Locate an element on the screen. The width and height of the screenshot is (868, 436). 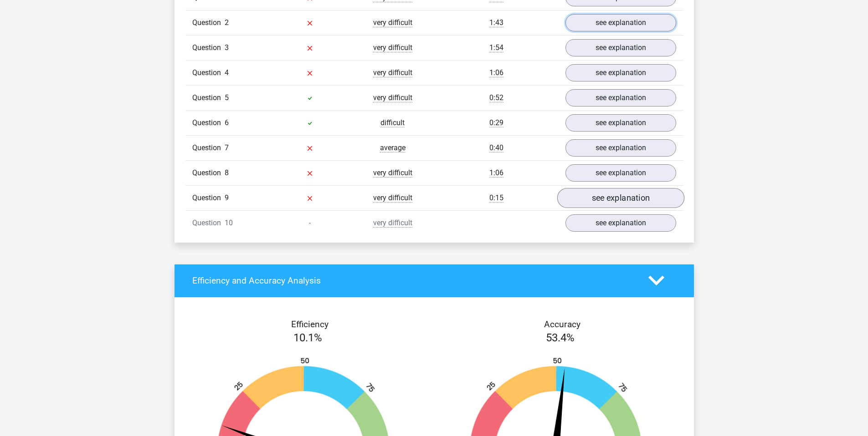
span: 0:29 is located at coordinates (496, 123).